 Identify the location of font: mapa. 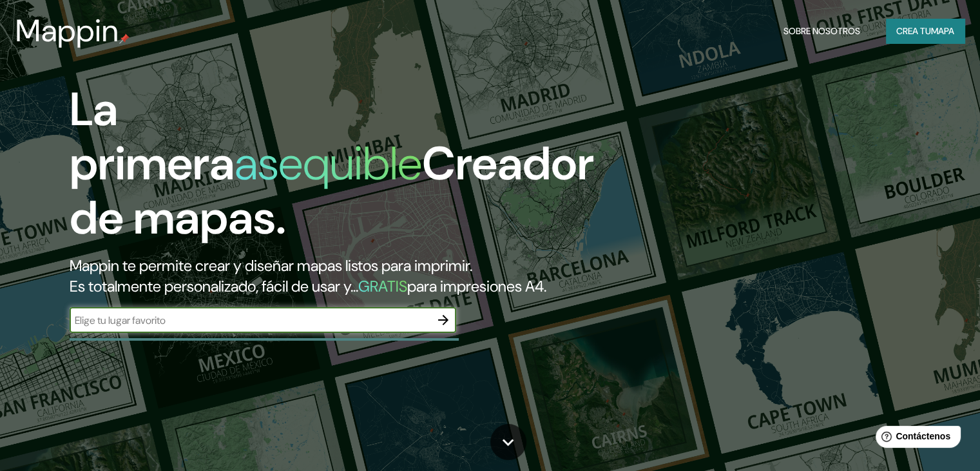
(943, 31).